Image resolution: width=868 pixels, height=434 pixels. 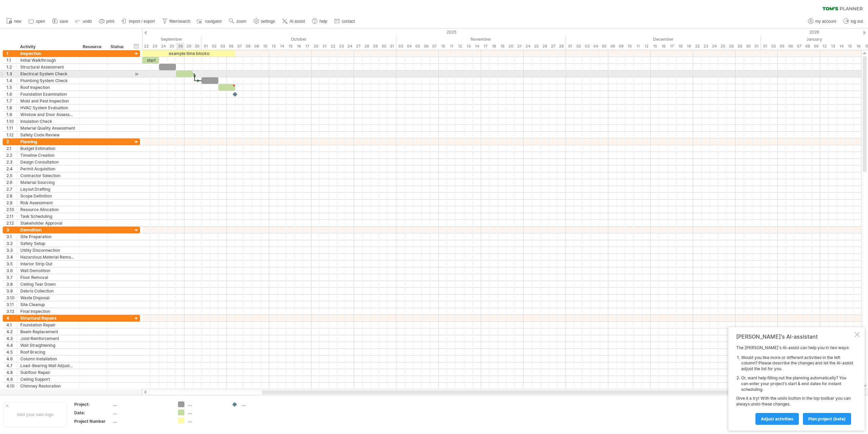 What do you see at coordinates (298, 46) in the screenshot?
I see `div: Thursday, 16 October 2025` at bounding box center [298, 46].